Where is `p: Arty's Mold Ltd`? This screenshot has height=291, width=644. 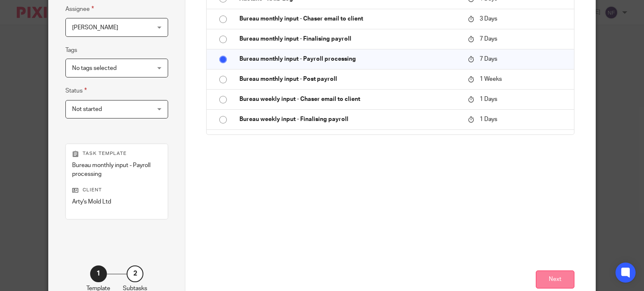
p: Arty's Mold Ltd is located at coordinates (117, 202).